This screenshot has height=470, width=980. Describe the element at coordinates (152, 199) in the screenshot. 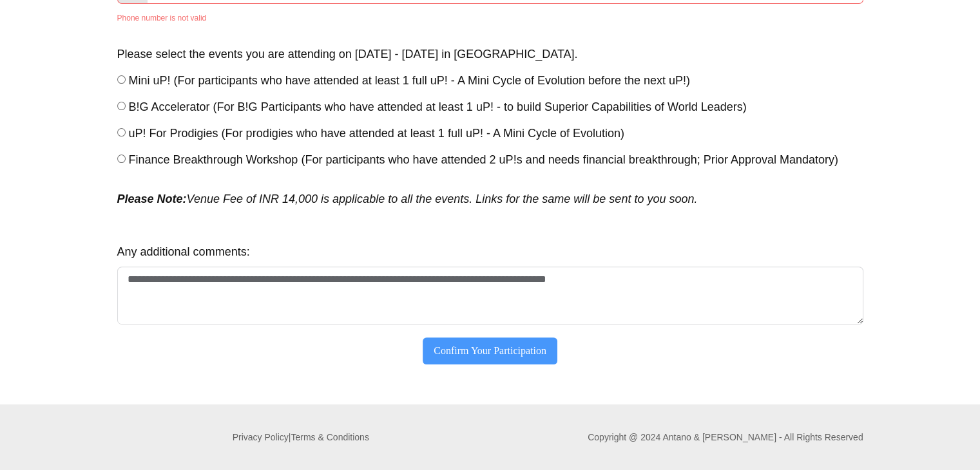

I see `strong: Please Note:` at that location.